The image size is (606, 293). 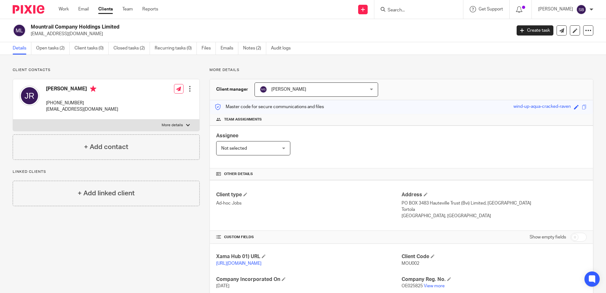 I want to click on h3: Client manager, so click(x=232, y=89).